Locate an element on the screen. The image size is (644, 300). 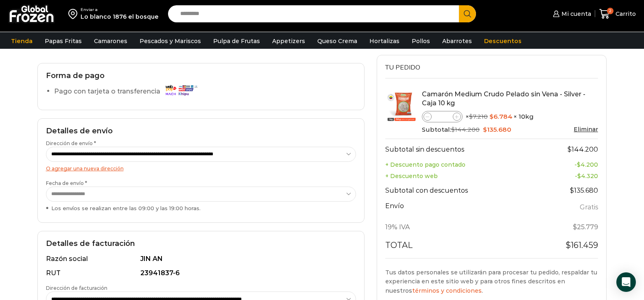
a: Descuentos is located at coordinates (503, 41).